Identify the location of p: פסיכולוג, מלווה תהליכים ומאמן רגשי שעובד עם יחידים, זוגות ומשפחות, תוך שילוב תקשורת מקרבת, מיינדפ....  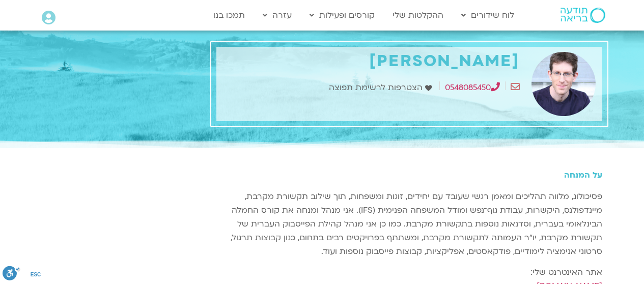
(410, 224).